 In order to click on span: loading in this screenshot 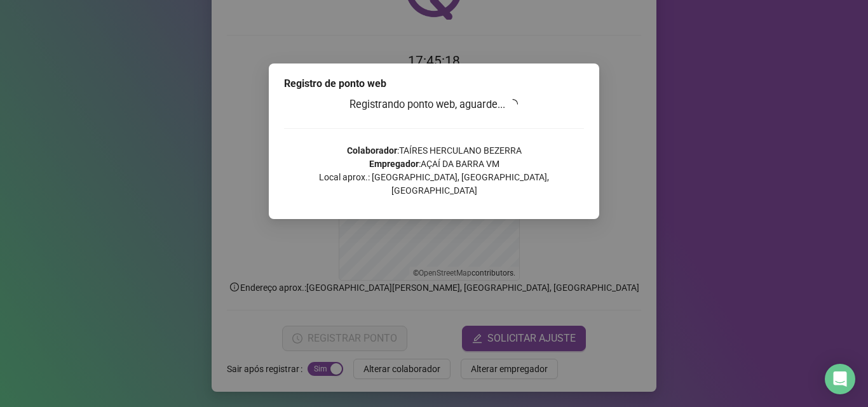, I will do `click(513, 104)`.